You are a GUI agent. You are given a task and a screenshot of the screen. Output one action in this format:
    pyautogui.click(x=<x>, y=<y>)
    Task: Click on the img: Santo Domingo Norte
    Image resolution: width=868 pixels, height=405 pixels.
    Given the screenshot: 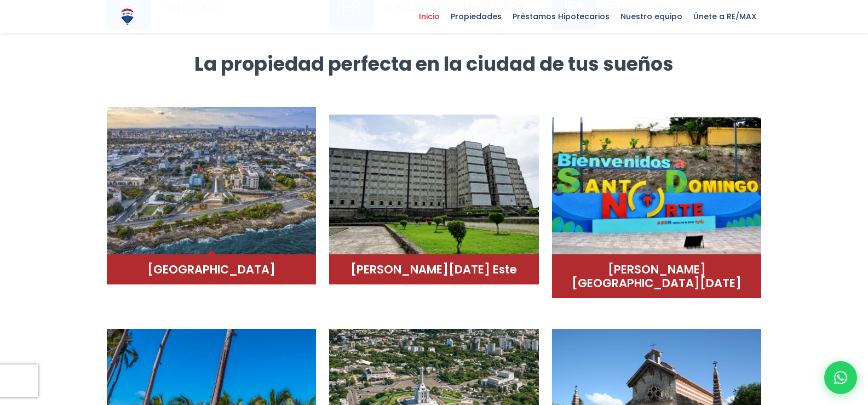 What is the action you would take?
    pyautogui.click(x=657, y=189)
    